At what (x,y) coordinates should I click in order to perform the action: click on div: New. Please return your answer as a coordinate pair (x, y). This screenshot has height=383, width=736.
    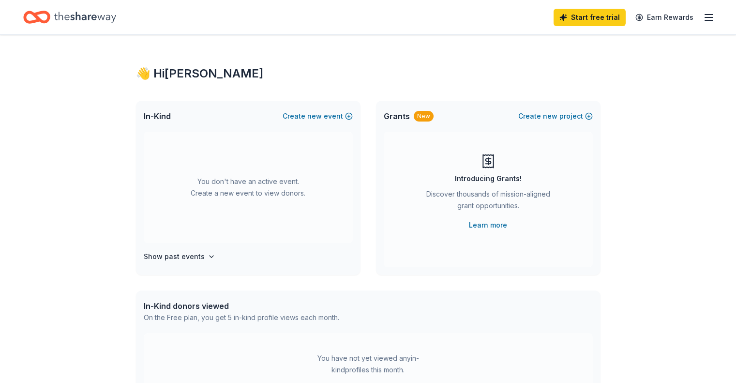
    Looking at the image, I should click on (424, 116).